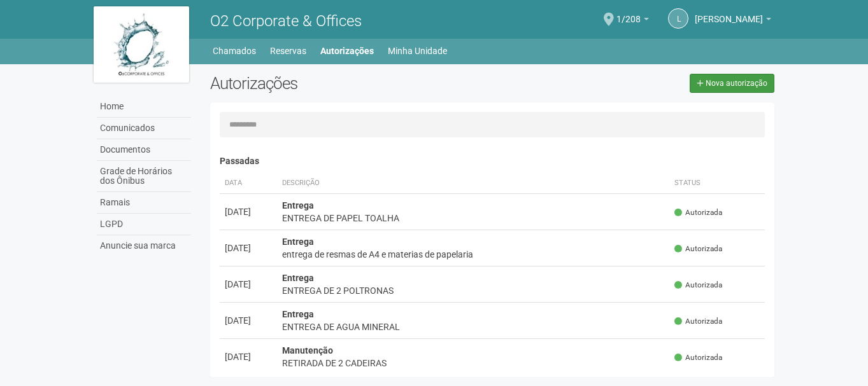  What do you see at coordinates (632, 21) in the screenshot?
I see `a: 1/208` at bounding box center [632, 21].